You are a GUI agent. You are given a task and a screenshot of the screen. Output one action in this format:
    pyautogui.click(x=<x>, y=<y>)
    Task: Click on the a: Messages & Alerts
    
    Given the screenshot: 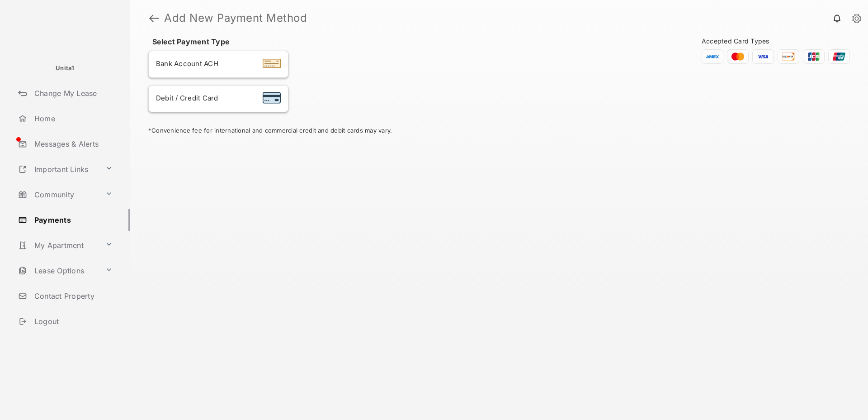 What is the action you would take?
    pyautogui.click(x=72, y=144)
    